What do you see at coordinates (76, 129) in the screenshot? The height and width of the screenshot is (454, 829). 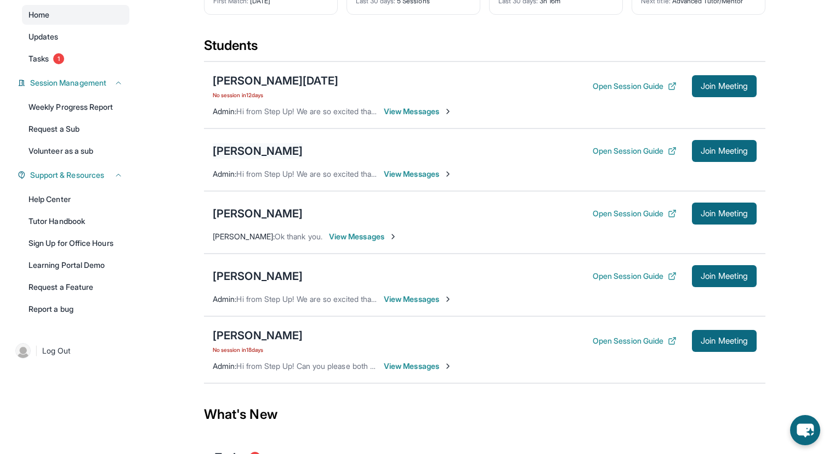 I see `a: Request a Sub` at bounding box center [76, 129].